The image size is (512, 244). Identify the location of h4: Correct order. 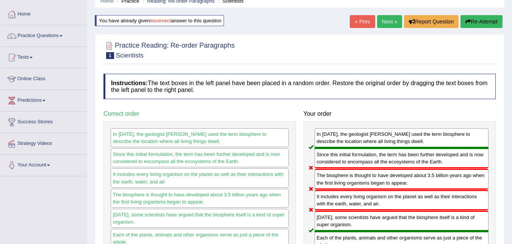
(200, 114).